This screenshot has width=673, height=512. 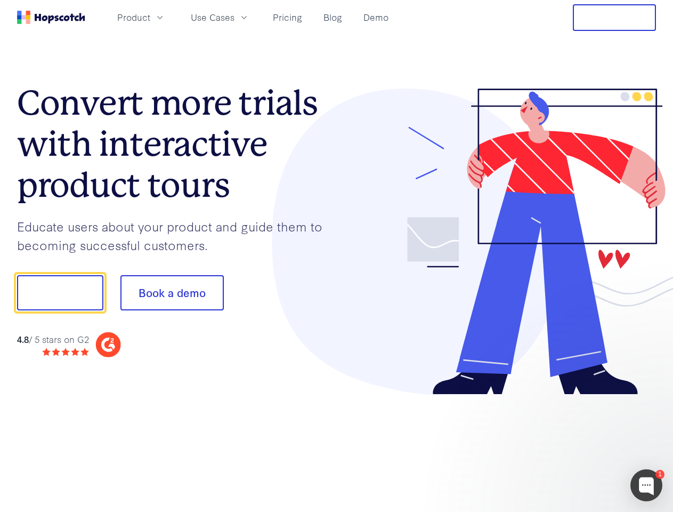 What do you see at coordinates (615, 18) in the screenshot?
I see `button: Free Trial` at bounding box center [615, 18].